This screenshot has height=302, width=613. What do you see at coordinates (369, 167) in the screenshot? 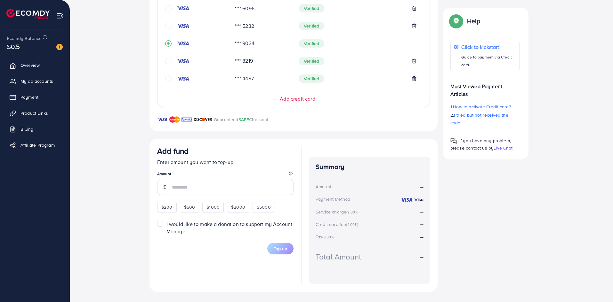
I see `h4: Summary` at bounding box center [369, 167].